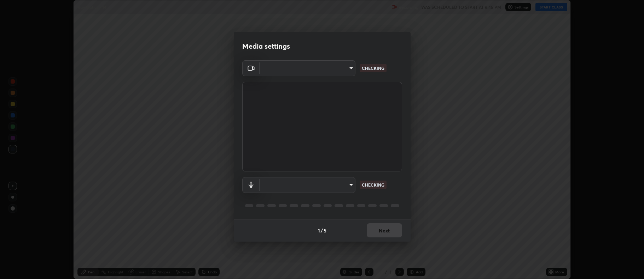 The image size is (644, 279). What do you see at coordinates (319, 231) in the screenshot?
I see `h4: 1` at bounding box center [319, 231].